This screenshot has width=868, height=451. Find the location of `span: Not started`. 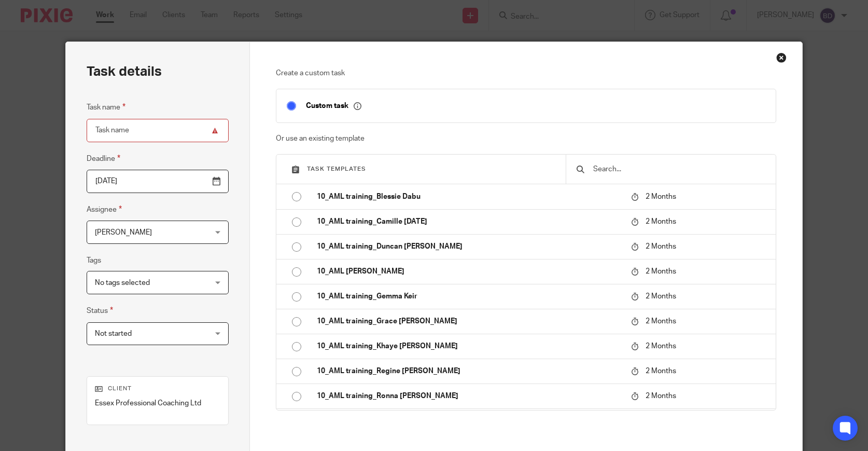

span: Not started is located at coordinates (113, 334).